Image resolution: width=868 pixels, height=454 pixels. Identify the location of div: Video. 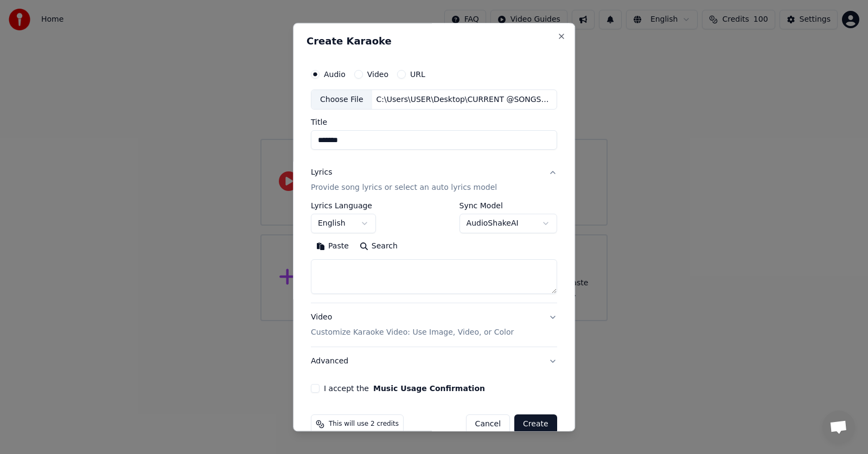
(412, 325).